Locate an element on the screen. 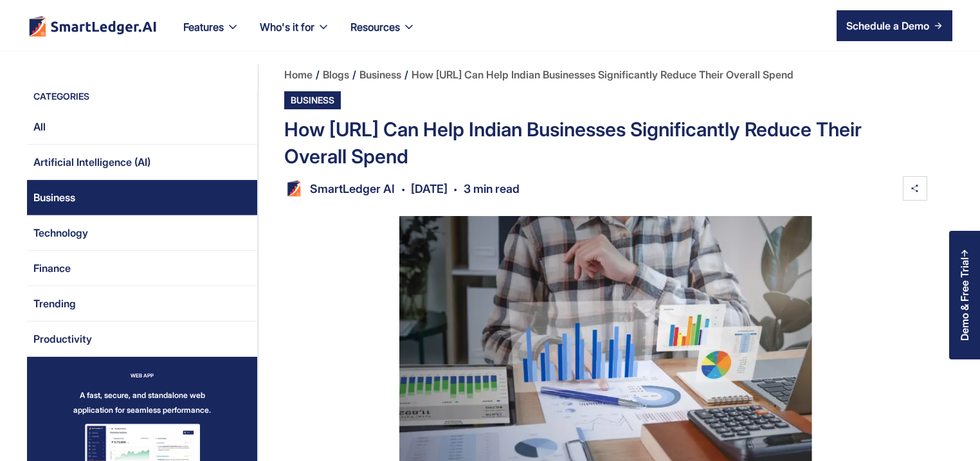  div: WEB APP is located at coordinates (142, 376).